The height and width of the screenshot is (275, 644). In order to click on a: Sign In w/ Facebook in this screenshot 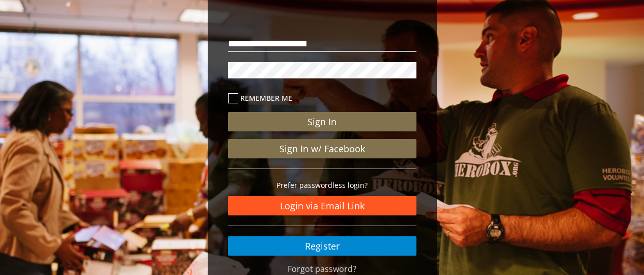, I will do `click(322, 149)`.